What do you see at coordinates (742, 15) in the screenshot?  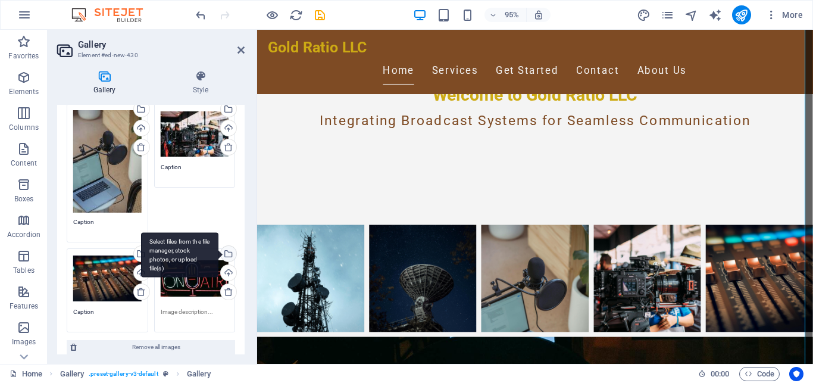 I see `button: publish` at bounding box center [742, 15].